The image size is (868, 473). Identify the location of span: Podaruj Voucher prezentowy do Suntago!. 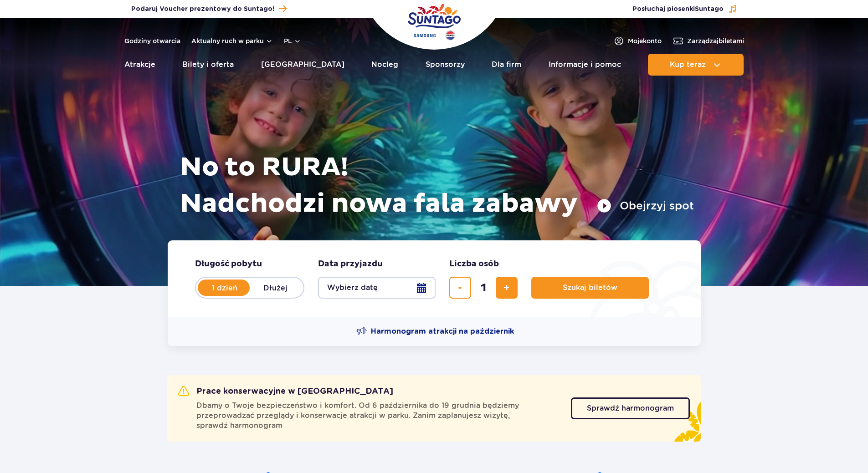
(203, 9).